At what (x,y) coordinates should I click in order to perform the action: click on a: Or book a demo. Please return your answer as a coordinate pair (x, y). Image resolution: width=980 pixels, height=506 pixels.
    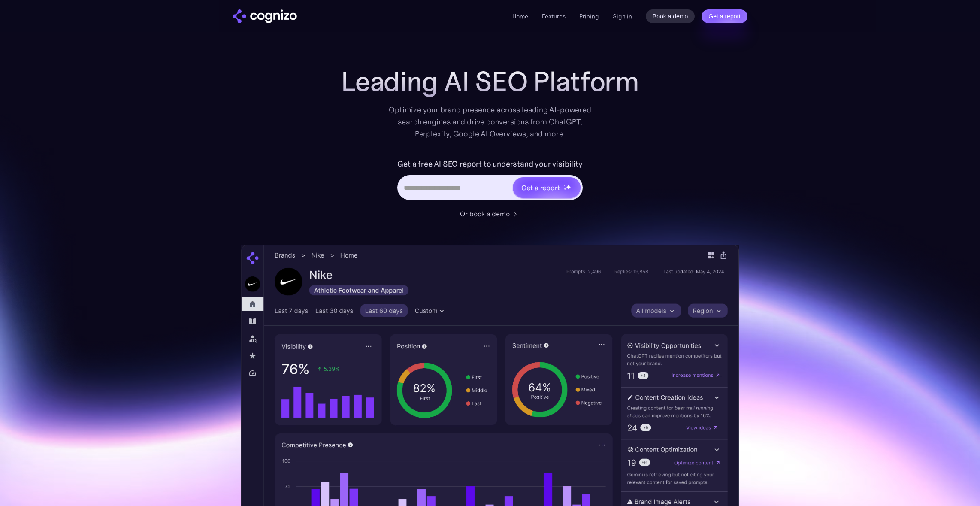
    Looking at the image, I should click on (490, 214).